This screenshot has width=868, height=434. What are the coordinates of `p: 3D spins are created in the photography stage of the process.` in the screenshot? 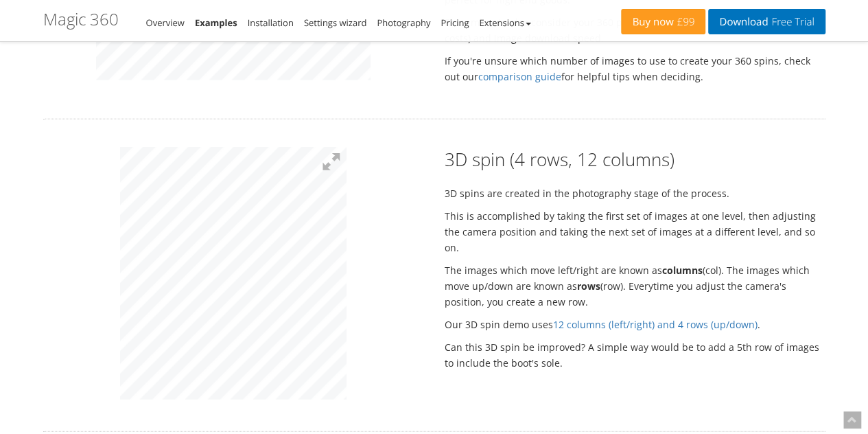 It's located at (635, 193).